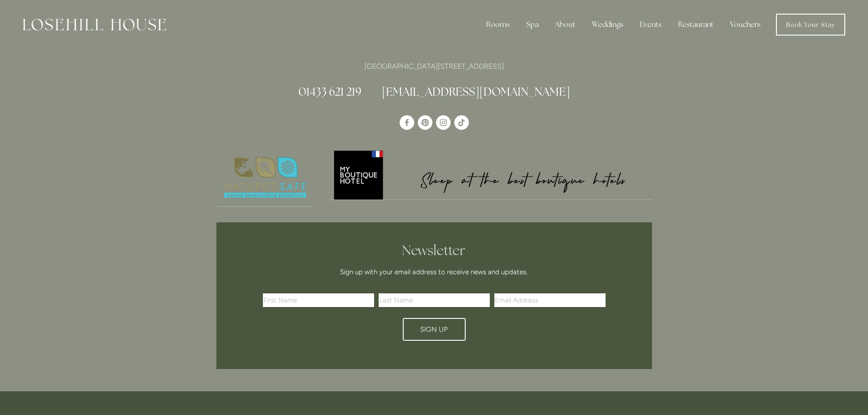 This screenshot has height=415, width=868. What do you see at coordinates (461, 123) in the screenshot?
I see `a: TikTok` at bounding box center [461, 123].